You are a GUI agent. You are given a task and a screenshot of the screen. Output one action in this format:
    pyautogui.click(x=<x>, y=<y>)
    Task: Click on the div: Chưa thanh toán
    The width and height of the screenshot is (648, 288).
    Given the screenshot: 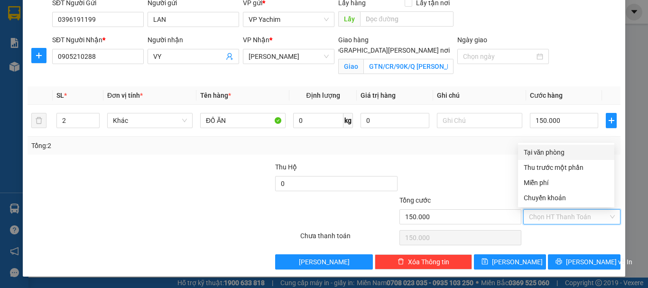 What is the action you would take?
    pyautogui.click(x=349, y=239)
    